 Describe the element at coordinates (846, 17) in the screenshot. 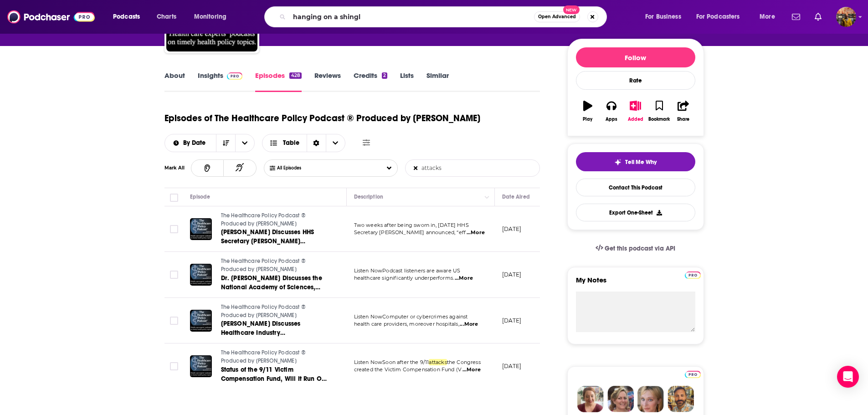

I see `button: Show profile menu` at that location.